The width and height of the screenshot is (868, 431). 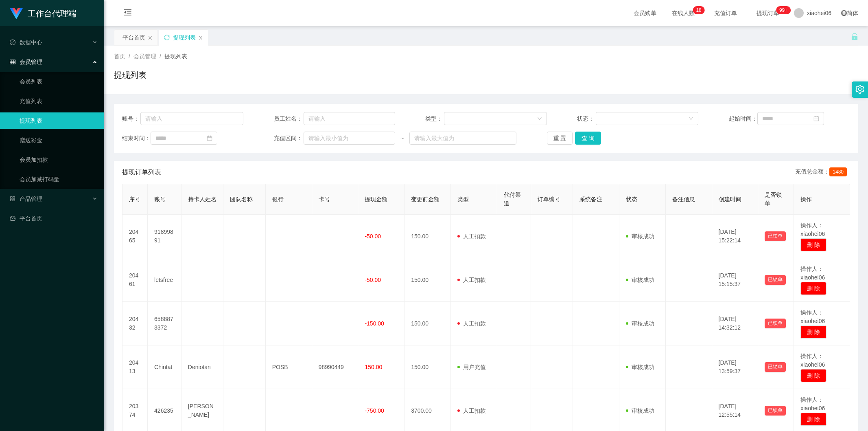 I want to click on span: 用户充值, so click(x=472, y=367).